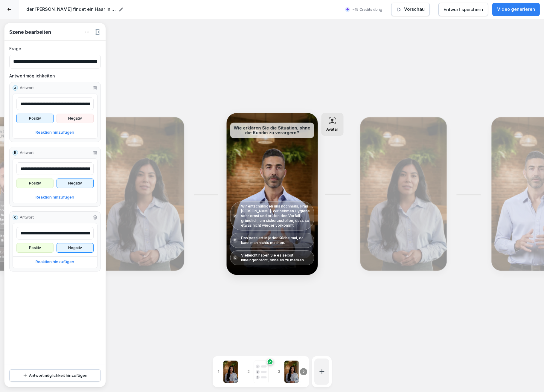 This screenshot has width=544, height=392. I want to click on p: A, so click(15, 88).